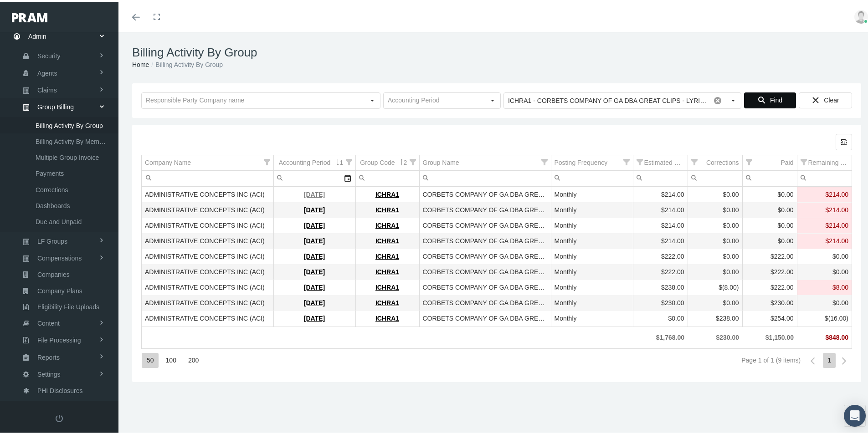 The image size is (868, 434). What do you see at coordinates (267, 160) in the screenshot?
I see `span: Show filter options for column 'Company Name'` at bounding box center [267, 160].